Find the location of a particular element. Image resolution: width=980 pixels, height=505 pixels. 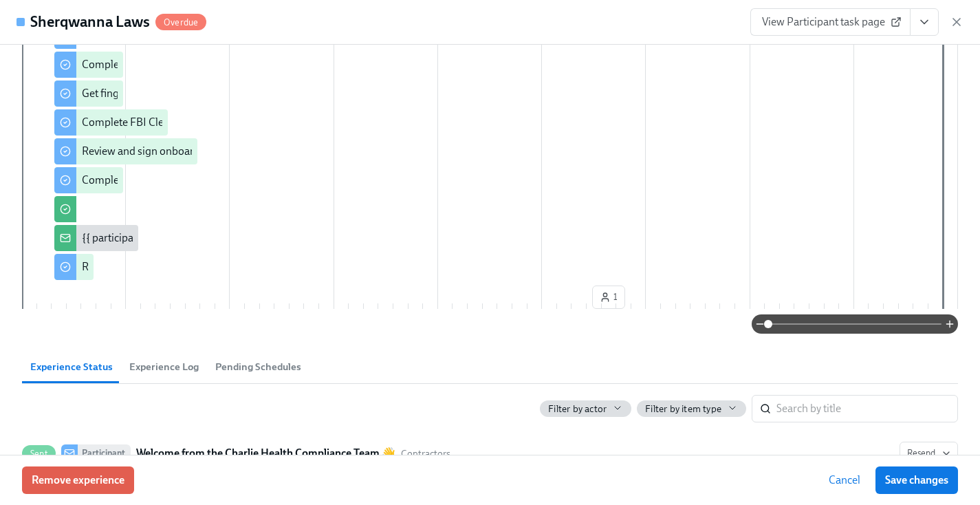

button: Filter by actor is located at coordinates (585, 409).